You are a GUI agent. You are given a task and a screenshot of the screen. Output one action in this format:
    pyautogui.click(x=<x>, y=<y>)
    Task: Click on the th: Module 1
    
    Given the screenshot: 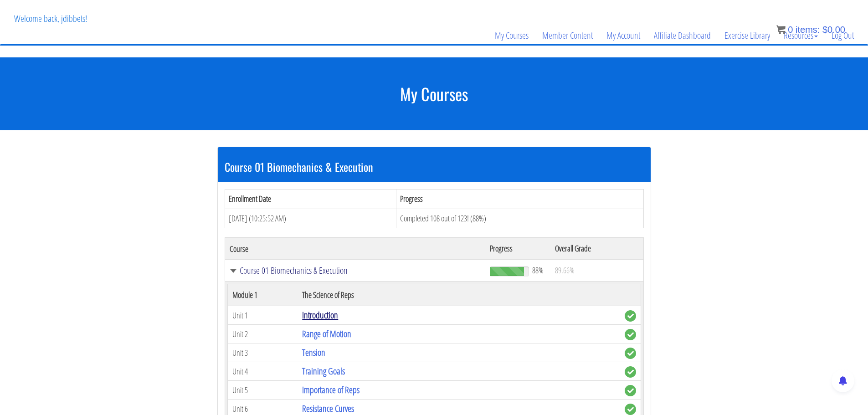 What is the action you would take?
    pyautogui.click(x=263, y=295)
    